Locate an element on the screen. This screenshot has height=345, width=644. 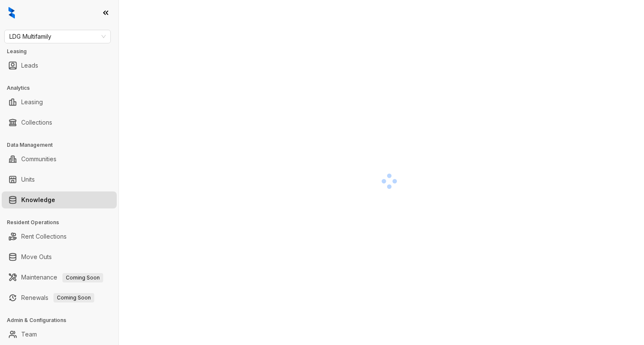
li: Collections is located at coordinates (59, 123).